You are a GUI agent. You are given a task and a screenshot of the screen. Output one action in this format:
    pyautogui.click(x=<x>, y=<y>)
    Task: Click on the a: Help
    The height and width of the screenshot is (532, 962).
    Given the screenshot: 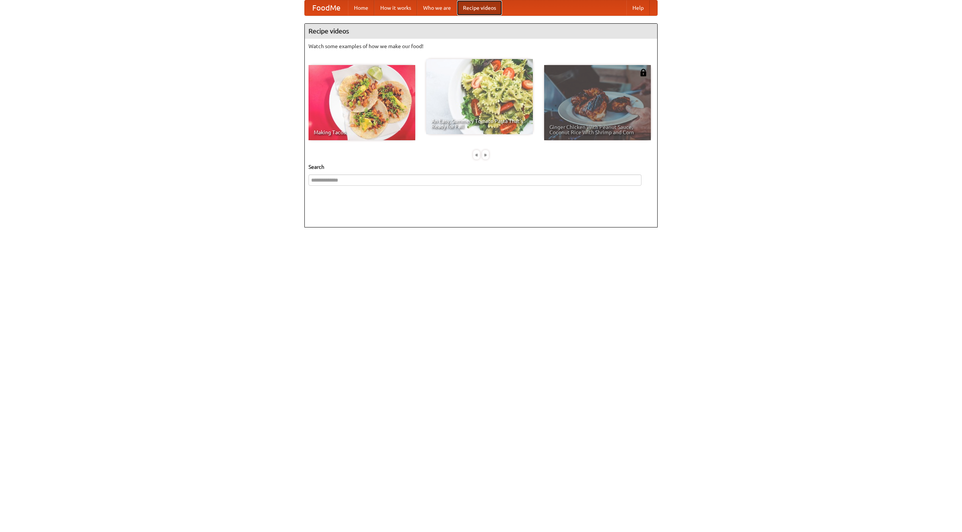 What is the action you would take?
    pyautogui.click(x=638, y=8)
    